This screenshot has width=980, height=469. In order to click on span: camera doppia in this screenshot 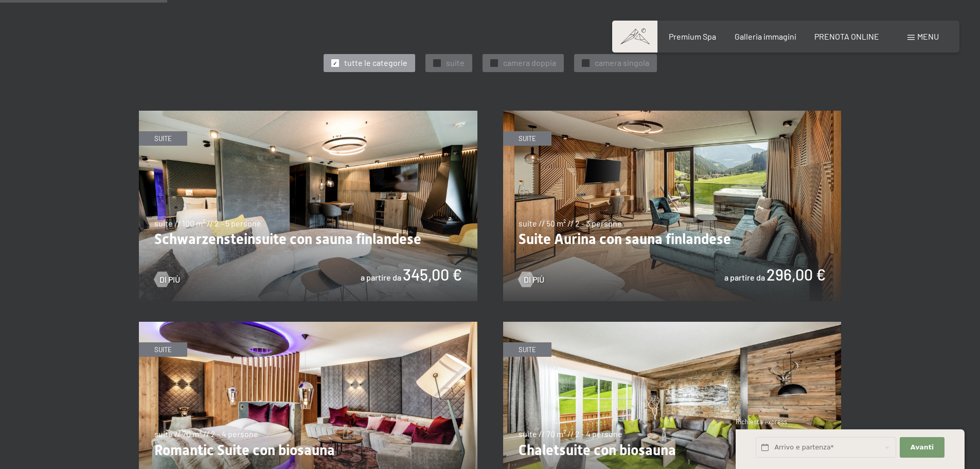, I will do `click(530, 63)`.